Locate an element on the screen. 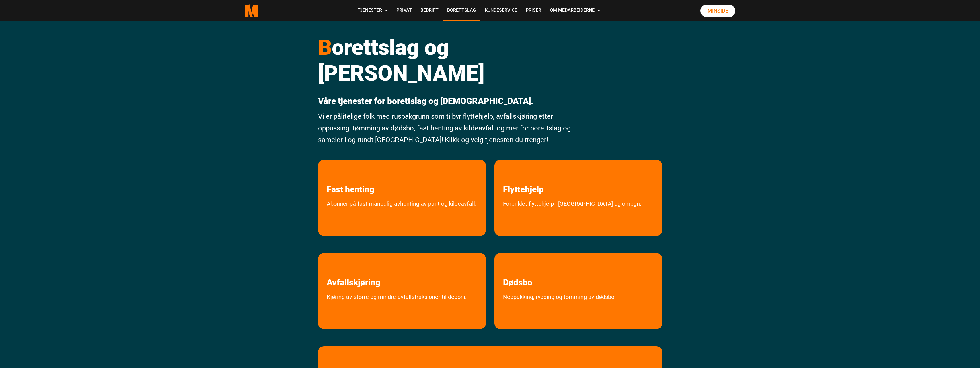 This screenshot has height=368, width=980. a: les mer om Avfallskjøring is located at coordinates (353, 270).